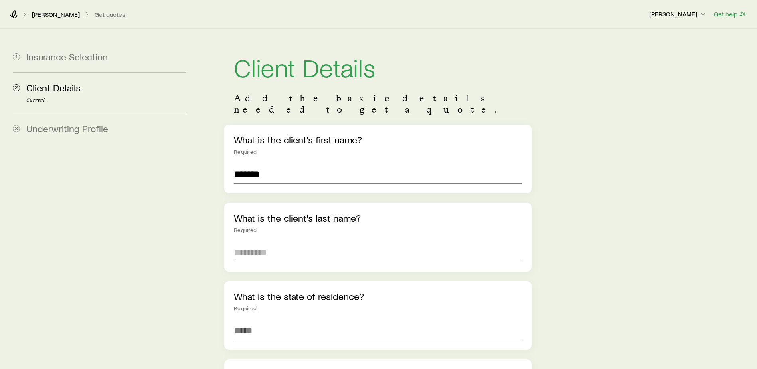 The height and width of the screenshot is (369, 757). Describe the element at coordinates (378, 104) in the screenshot. I see `p: Add the basic details needed to get a quote.` at that location.